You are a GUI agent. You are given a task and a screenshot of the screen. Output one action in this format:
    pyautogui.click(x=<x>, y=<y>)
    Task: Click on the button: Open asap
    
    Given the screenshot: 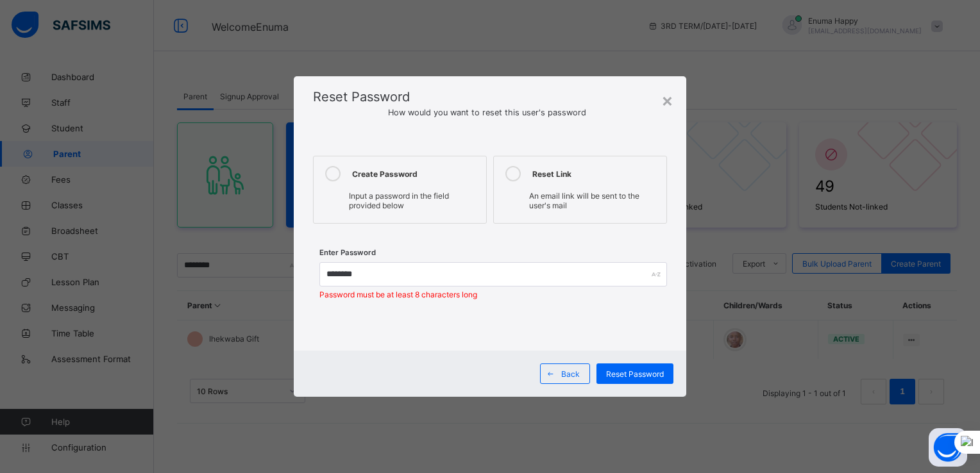 What is the action you would take?
    pyautogui.click(x=948, y=447)
    